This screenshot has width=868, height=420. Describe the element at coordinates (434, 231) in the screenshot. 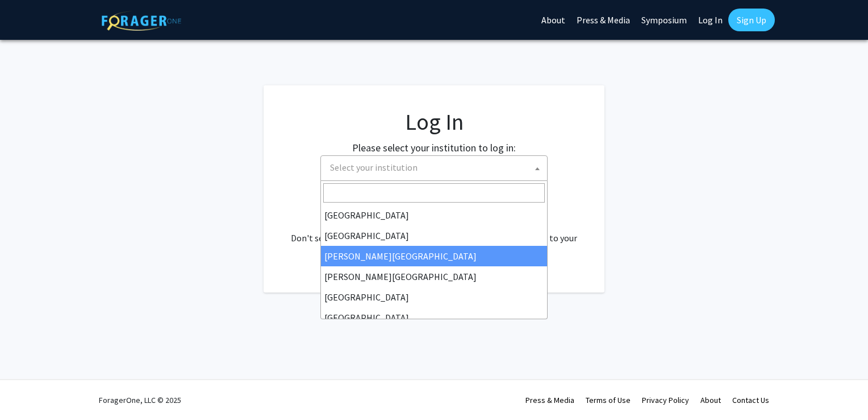

I see `div: No account? . Don't see your institution? about bringing ForagerOne to your institution.` at that location.